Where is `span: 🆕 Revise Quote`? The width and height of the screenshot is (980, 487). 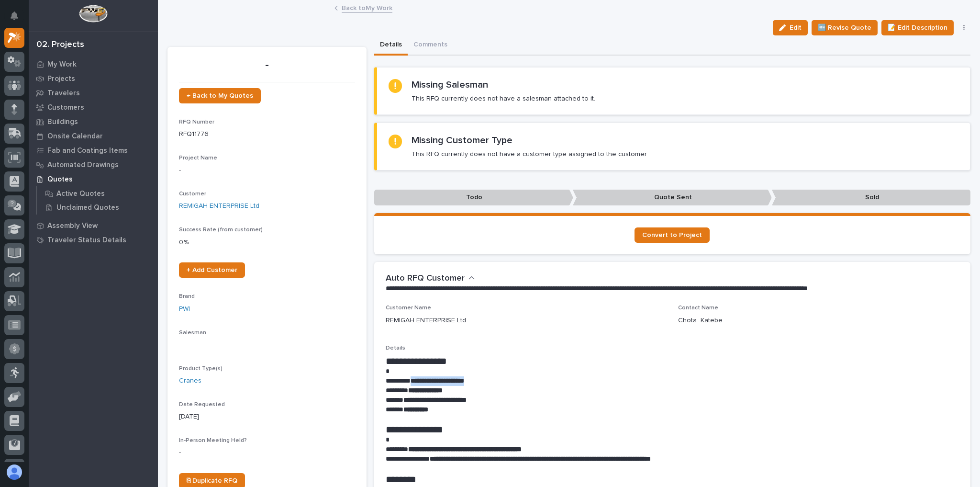
span: 🆕 Revise Quote is located at coordinates (845, 27).